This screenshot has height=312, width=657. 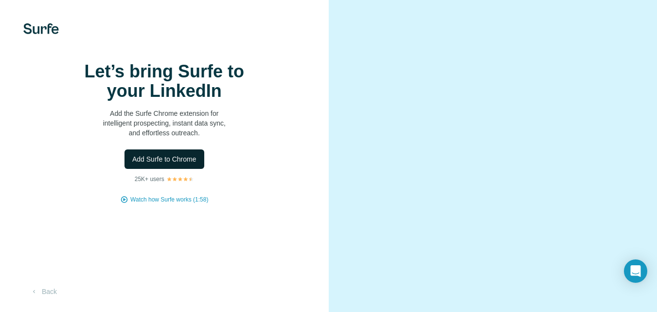 I want to click on h1: Let’s bring Surfe to your LinkedIn, so click(x=164, y=81).